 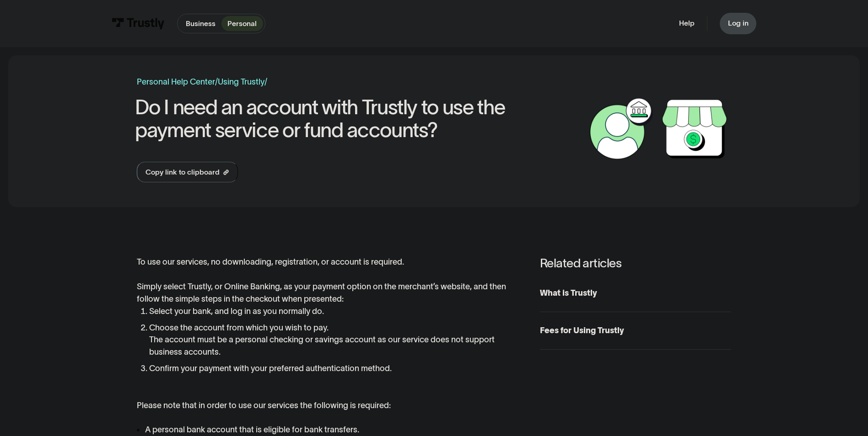 What do you see at coordinates (636, 331) in the screenshot?
I see `a: Fees for Using Trustly` at bounding box center [636, 331].